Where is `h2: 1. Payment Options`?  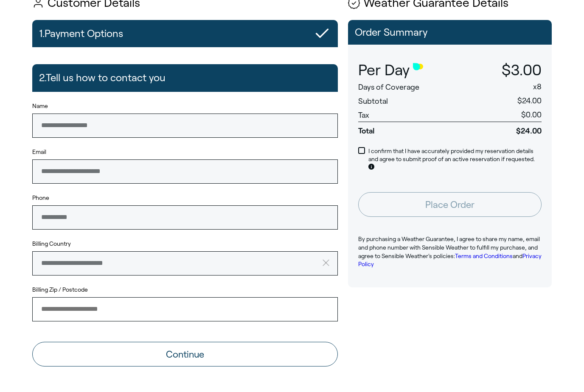 h2: 1. Payment Options is located at coordinates (81, 33).